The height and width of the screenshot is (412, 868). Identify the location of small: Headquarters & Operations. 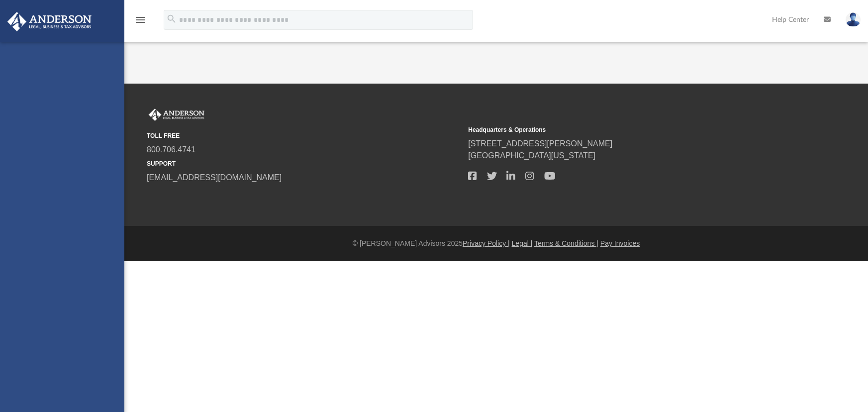
(625, 130).